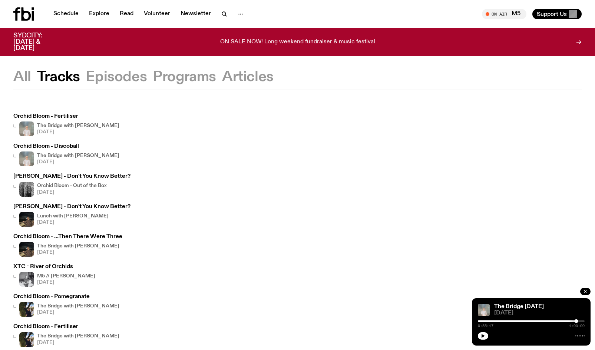 This screenshot has height=350, width=595. I want to click on a: Schedule, so click(66, 14).